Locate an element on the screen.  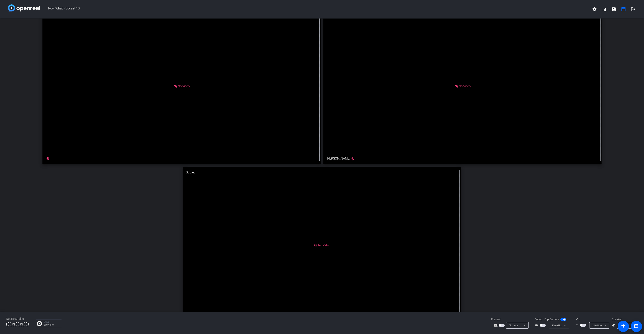
mat-icon: grid_on is located at coordinates (623, 9).